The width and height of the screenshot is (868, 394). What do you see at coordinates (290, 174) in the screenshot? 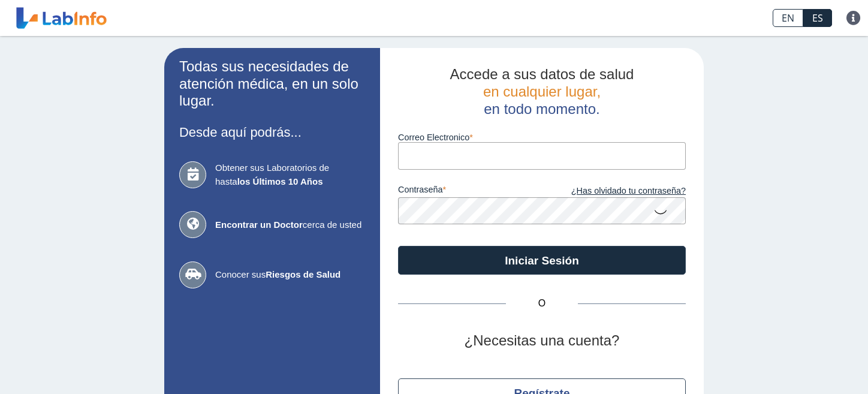
I see `span: Obtener sus Laboratorios de hasta` at bounding box center [290, 174].